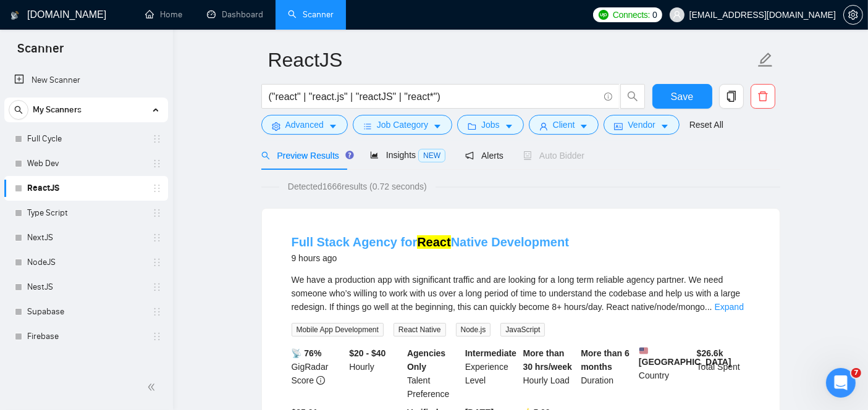  What do you see at coordinates (305, 125) in the screenshot?
I see `button: settingAdvancedcaret-down` at bounding box center [305, 125].